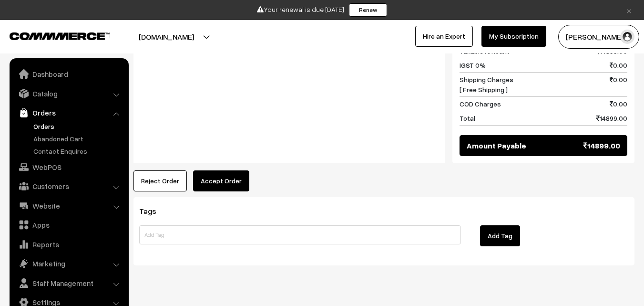 The width and height of the screenshot is (644, 306). What do you see at coordinates (68, 244) in the screenshot?
I see `a: Reports` at bounding box center [68, 244].